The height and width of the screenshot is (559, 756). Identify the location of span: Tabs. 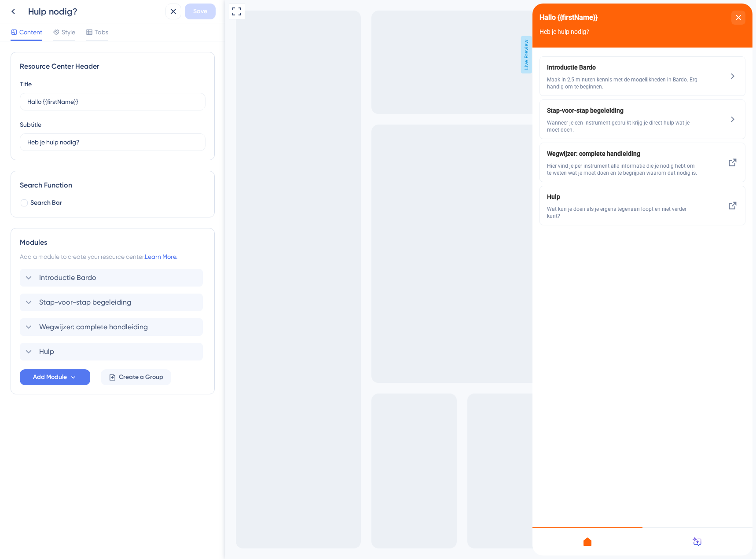
(102, 32).